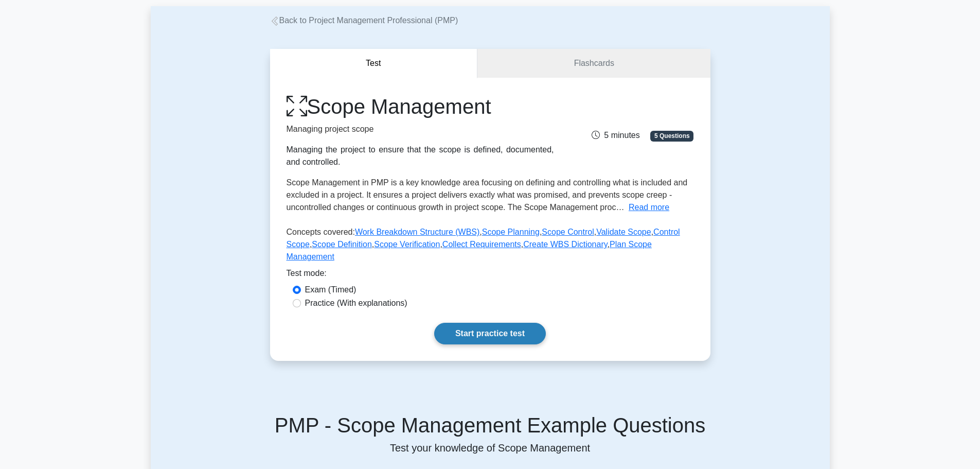  Describe the element at coordinates (420, 156) in the screenshot. I see `div: Managing the project to ensure that the scope is defined, documented, and controlled.` at that location.